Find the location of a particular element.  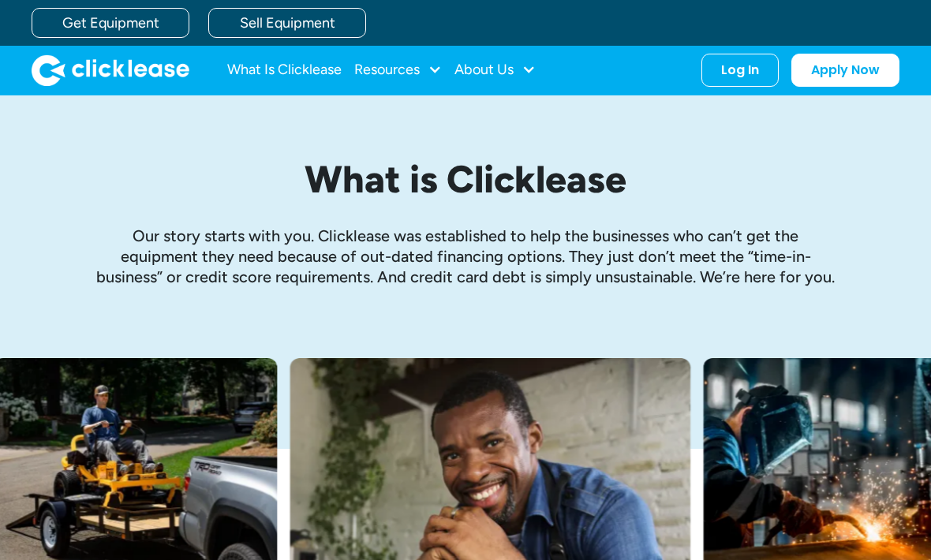

a: home is located at coordinates (111, 70).